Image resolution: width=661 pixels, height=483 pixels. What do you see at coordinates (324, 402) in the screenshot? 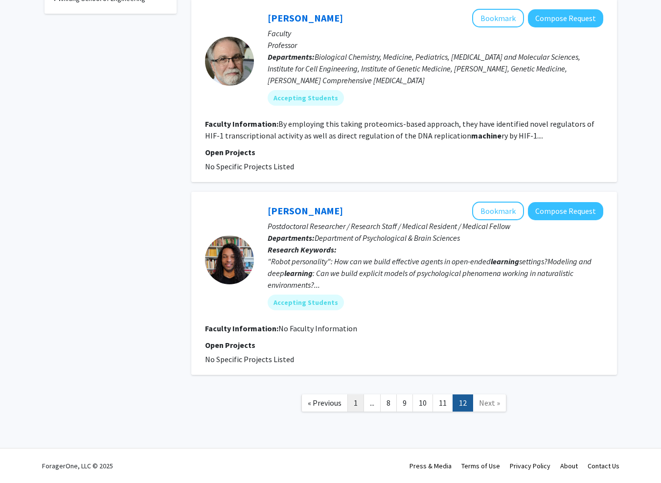
I see `span: « Previous` at bounding box center [324, 402].